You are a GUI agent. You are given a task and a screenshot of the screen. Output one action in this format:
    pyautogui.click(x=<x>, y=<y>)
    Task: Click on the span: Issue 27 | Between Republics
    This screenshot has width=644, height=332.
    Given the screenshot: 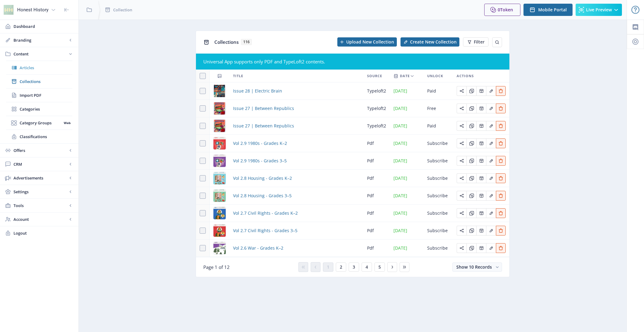 What is the action you would take?
    pyautogui.click(x=263, y=109)
    